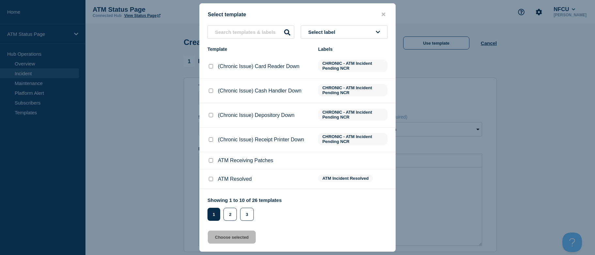  Describe the element at coordinates (323, 32) in the screenshot. I see `span: Select label` at that location.